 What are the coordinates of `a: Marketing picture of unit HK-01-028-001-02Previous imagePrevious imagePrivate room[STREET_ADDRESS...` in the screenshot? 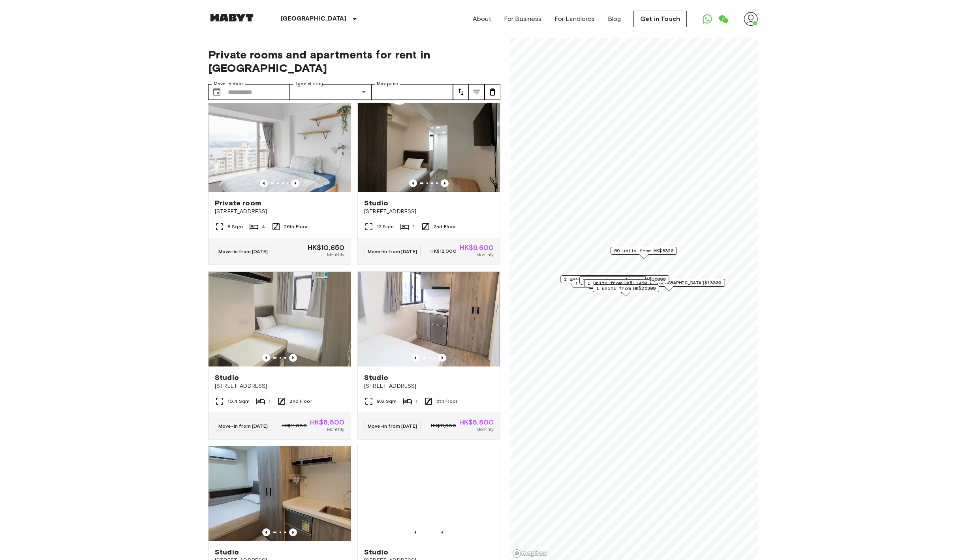 It's located at (279, 181).